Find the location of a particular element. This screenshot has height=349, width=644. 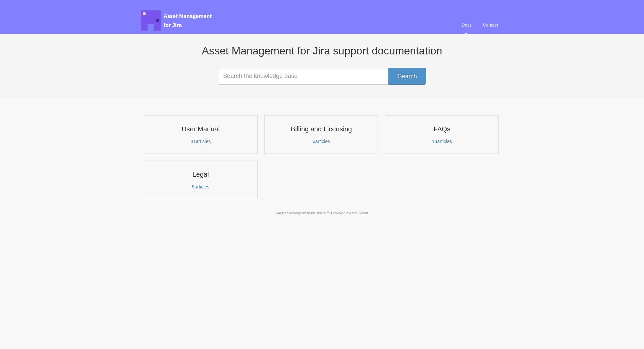

h3: Billing and Licensing is located at coordinates (321, 129).